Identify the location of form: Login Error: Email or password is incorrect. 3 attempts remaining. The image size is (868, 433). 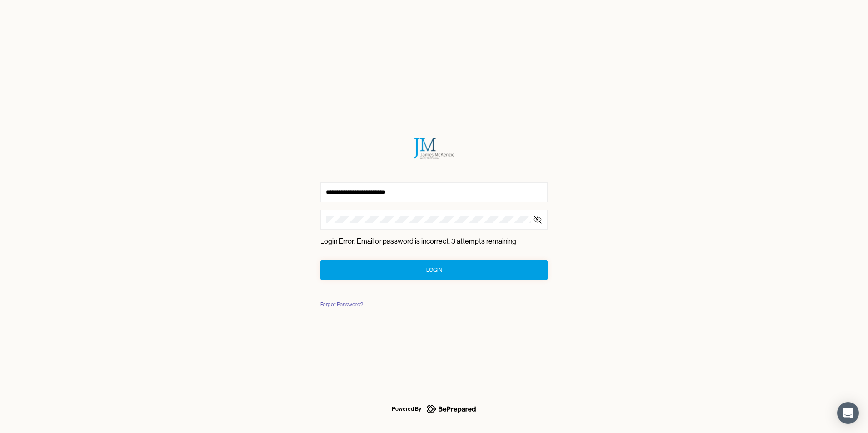
(434, 209).